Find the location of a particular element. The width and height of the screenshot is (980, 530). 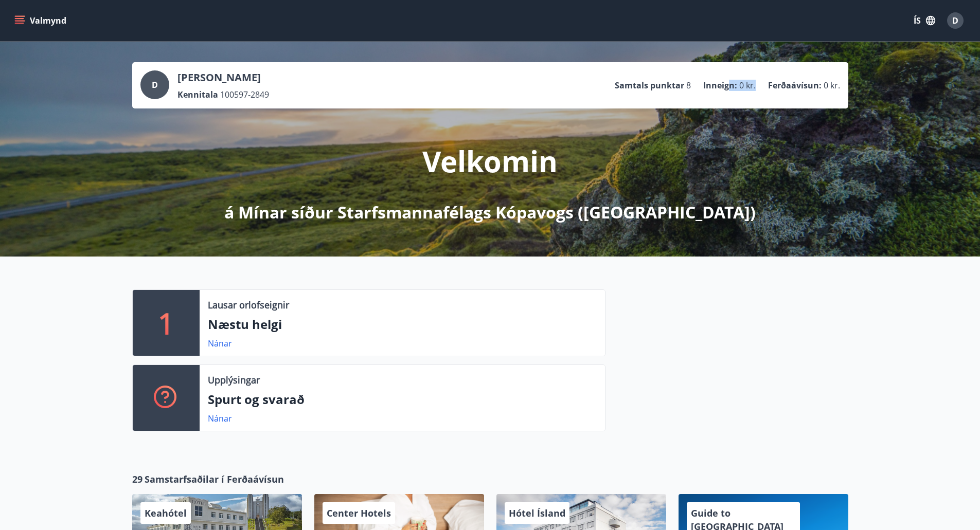

span: 8 is located at coordinates (688, 86).